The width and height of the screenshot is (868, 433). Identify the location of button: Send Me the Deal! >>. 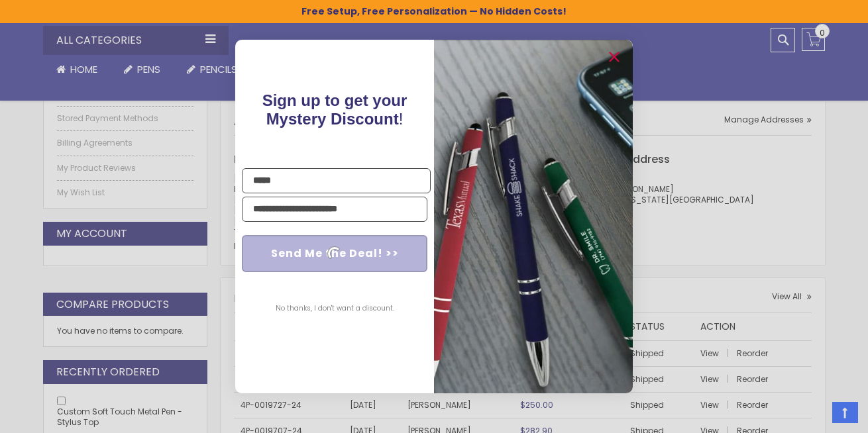
(335, 253).